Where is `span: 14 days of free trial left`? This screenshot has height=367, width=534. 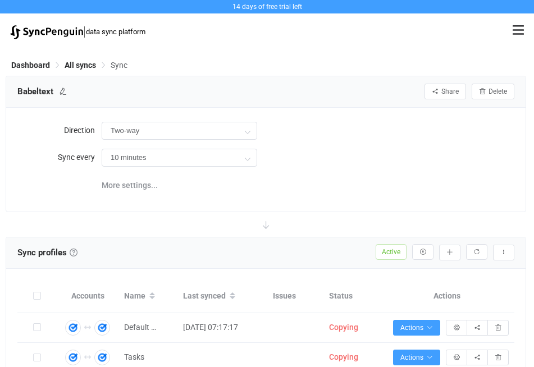 span: 14 days of free trial left is located at coordinates (267, 7).